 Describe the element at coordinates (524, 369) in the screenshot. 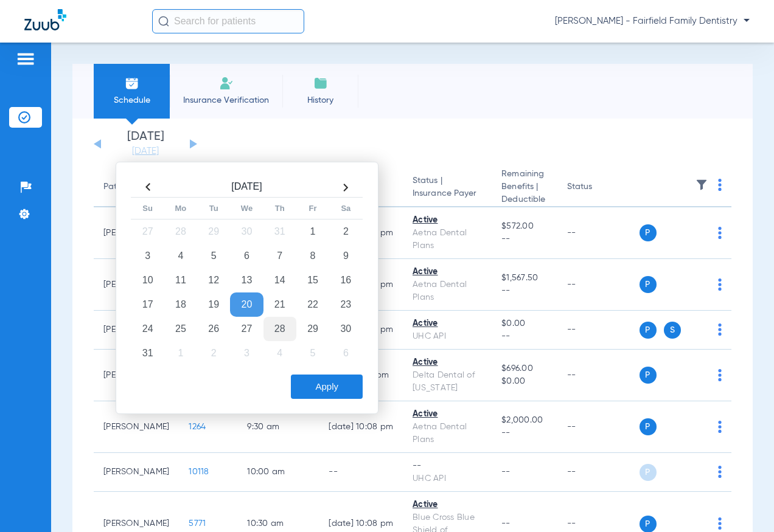

I see `span: $696.00` at that location.